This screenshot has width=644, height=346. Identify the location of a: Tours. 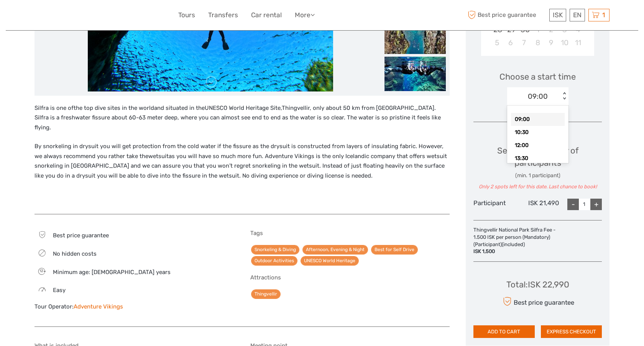
(187, 15).